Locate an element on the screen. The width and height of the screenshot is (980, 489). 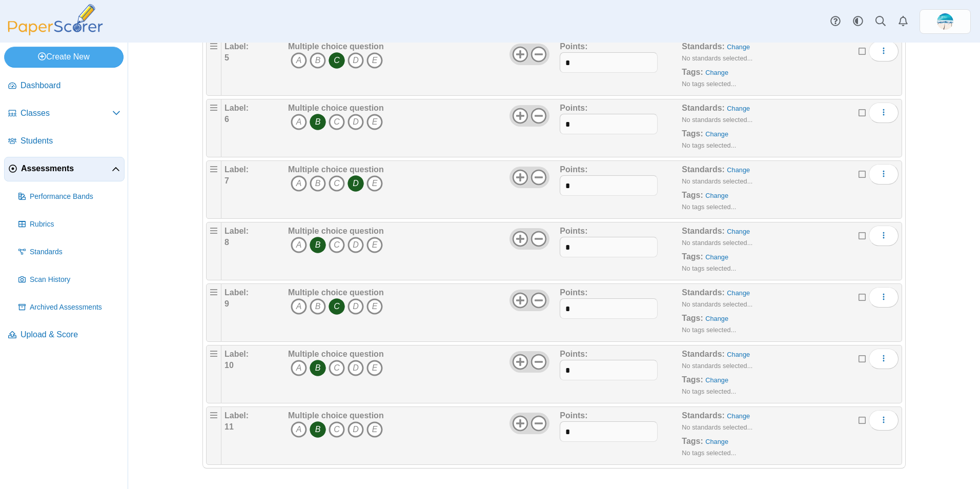
a: Upload & Score is located at coordinates (64, 335).